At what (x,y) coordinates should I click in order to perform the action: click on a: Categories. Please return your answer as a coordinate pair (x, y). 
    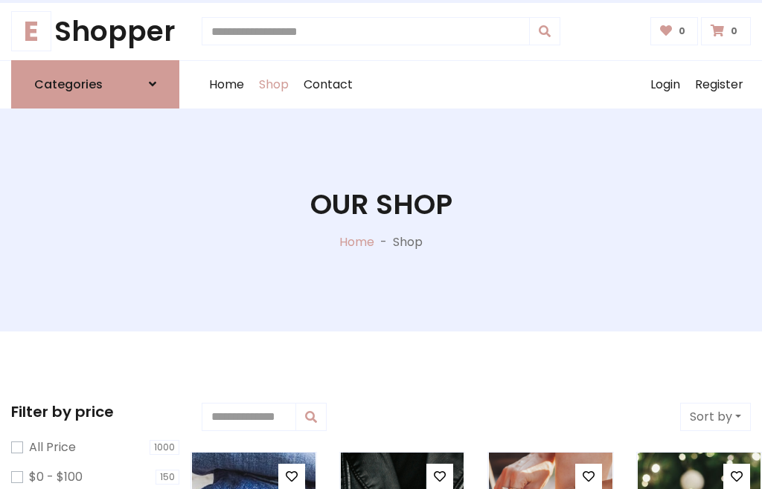
    Looking at the image, I should click on (95, 84).